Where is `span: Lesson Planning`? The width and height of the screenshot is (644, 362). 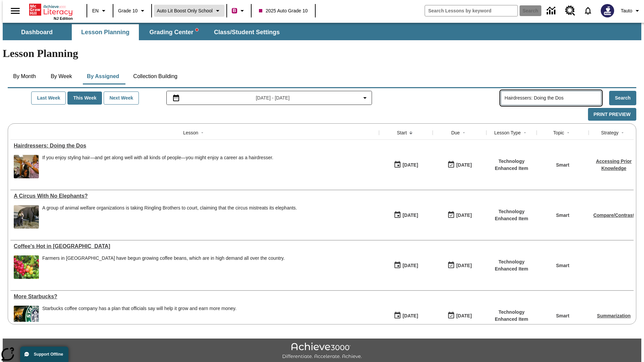
span: Lesson Planning is located at coordinates (105, 32).